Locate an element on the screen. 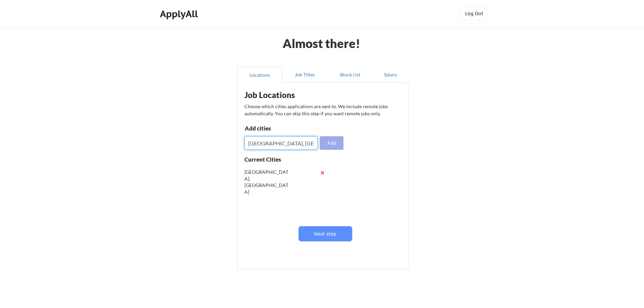 The image size is (644, 308). button: Log Out is located at coordinates (474, 14).